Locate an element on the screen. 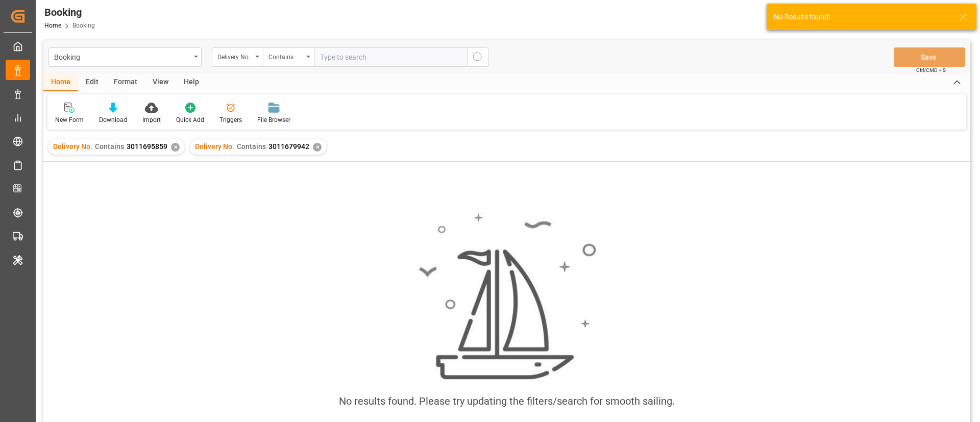 The width and height of the screenshot is (980, 422). div: View is located at coordinates (160, 83).